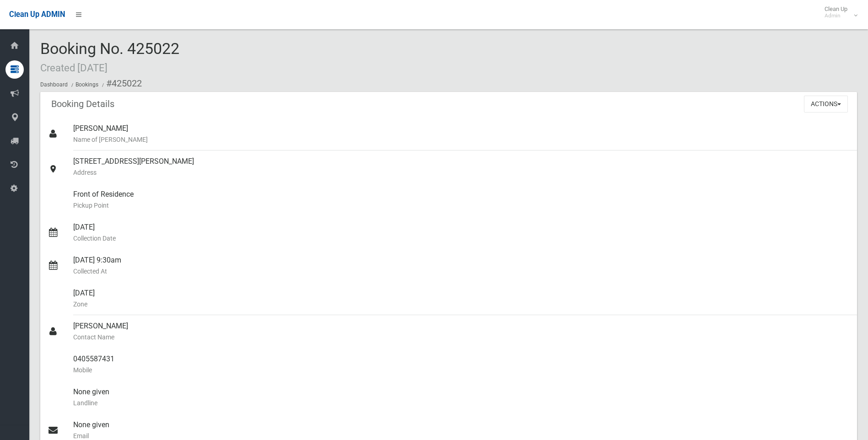 The height and width of the screenshot is (440, 868). I want to click on button: Actions, so click(826, 104).